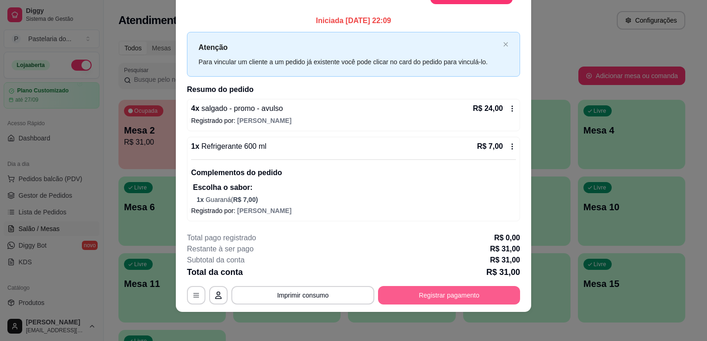 Image resolution: width=707 pixels, height=341 pixels. What do you see at coordinates (507, 238) in the screenshot?
I see `p: R$ 0,00` at bounding box center [507, 238].